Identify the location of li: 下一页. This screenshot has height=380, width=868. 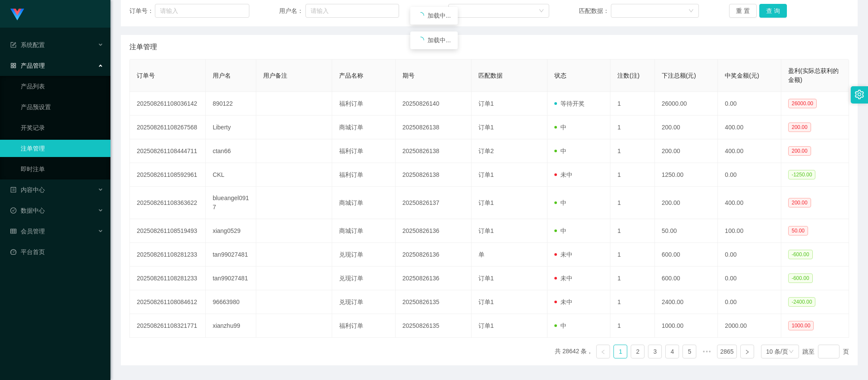
(747, 351).